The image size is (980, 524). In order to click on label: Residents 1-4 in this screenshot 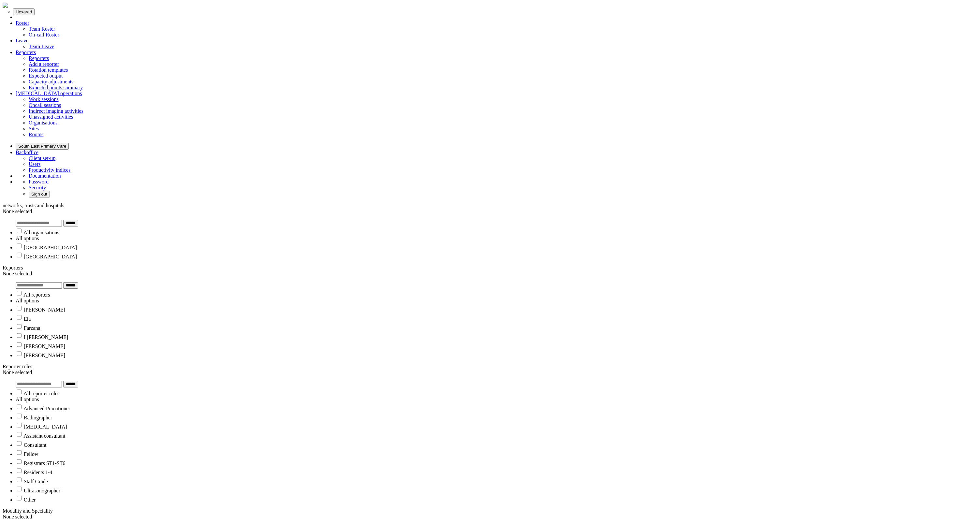, I will do `click(38, 472)`.